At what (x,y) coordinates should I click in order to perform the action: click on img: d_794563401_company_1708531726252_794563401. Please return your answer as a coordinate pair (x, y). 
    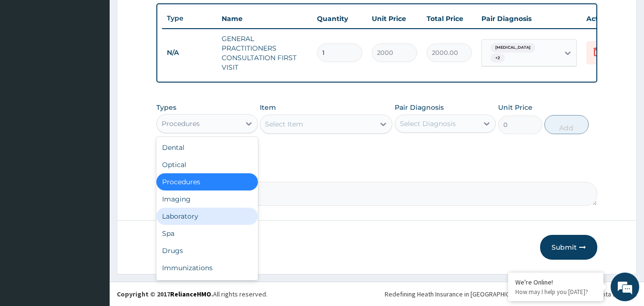
    Looking at the image, I should click on (28, 59).